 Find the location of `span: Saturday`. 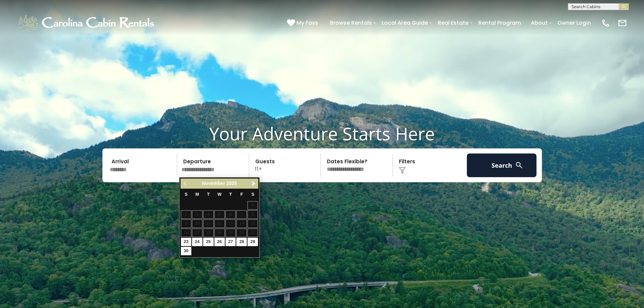

span: Saturday is located at coordinates (253, 194).